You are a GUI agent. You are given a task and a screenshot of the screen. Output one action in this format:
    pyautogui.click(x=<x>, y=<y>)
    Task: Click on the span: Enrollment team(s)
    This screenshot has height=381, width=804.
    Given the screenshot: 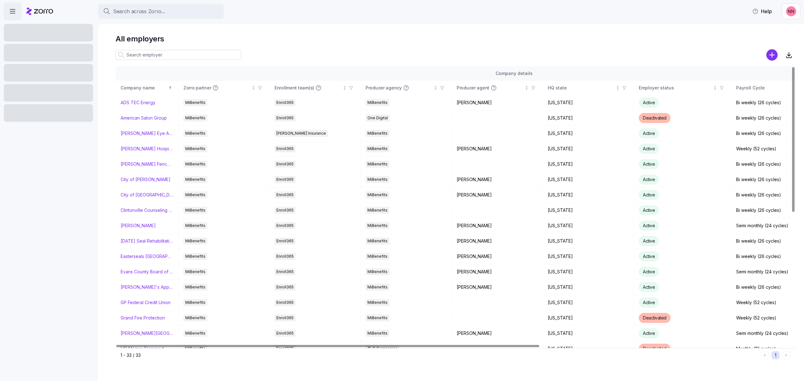 What is the action you would take?
    pyautogui.click(x=294, y=88)
    